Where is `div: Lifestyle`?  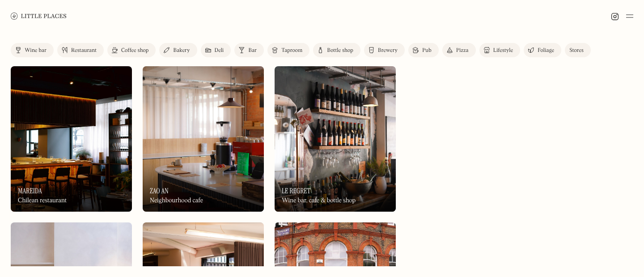 div: Lifestyle is located at coordinates (504, 50).